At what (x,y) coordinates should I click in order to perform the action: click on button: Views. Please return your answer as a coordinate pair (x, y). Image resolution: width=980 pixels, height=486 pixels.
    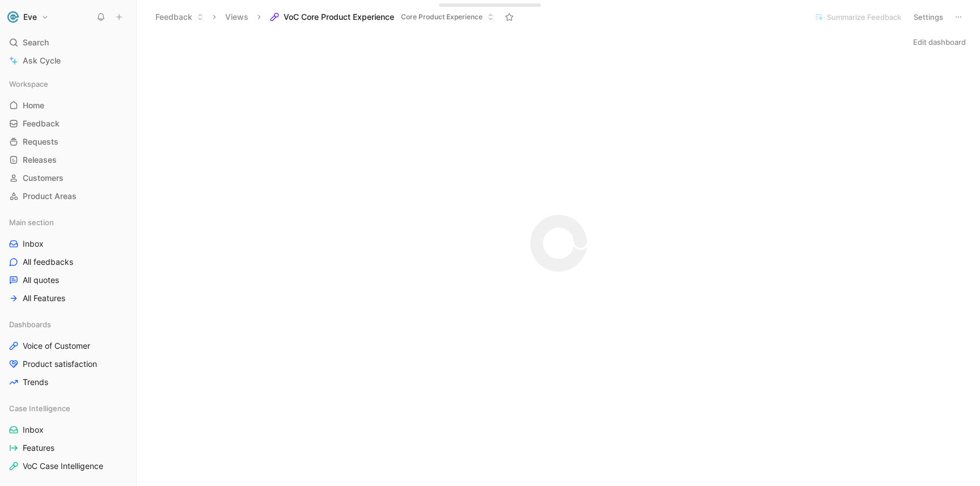
    Looking at the image, I should click on (236, 17).